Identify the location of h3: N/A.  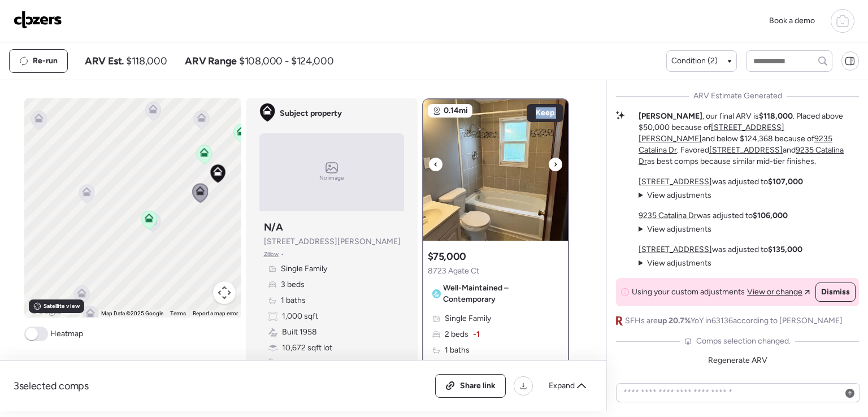
(274, 227).